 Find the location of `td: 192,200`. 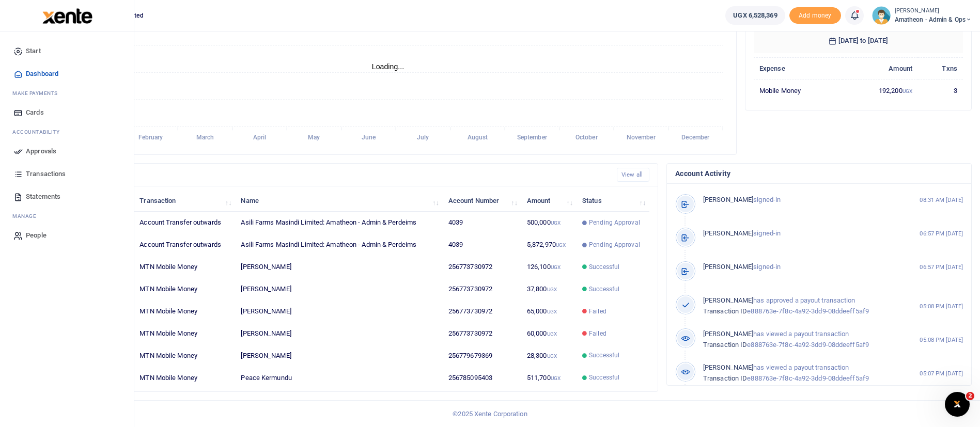

td: 192,200 is located at coordinates (880, 90).